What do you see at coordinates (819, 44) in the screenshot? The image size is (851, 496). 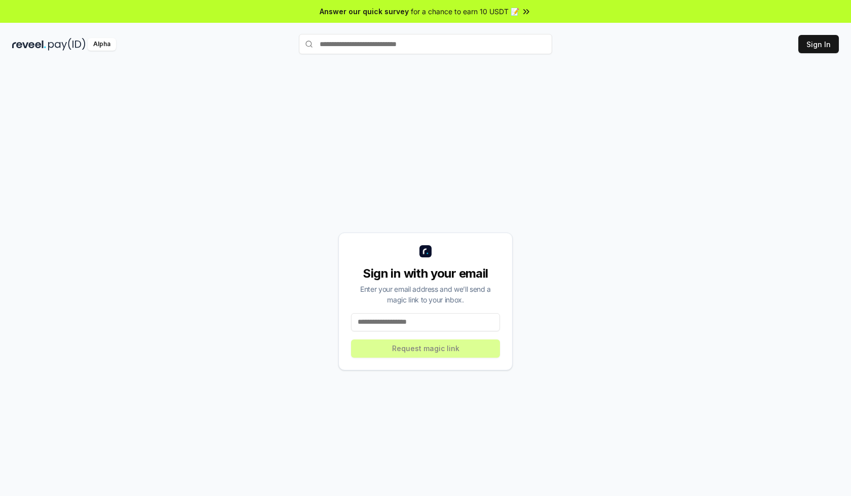 I see `button: Sign In` at bounding box center [819, 44].